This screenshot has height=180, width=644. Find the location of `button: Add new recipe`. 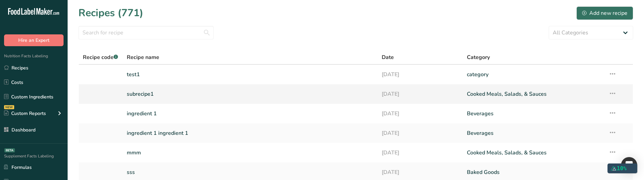

button: Add new recipe is located at coordinates (604, 13).